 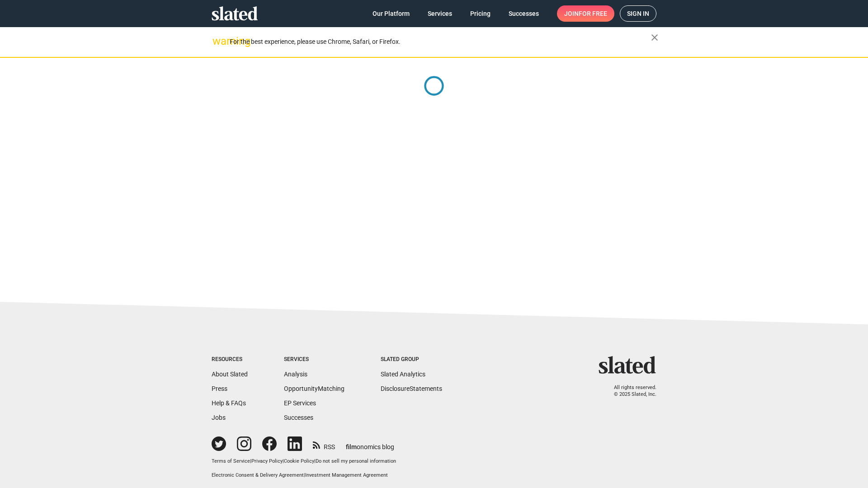 What do you see at coordinates (258, 475) in the screenshot?
I see `a: Electronic Consent & Delivery Agreement` at bounding box center [258, 475].